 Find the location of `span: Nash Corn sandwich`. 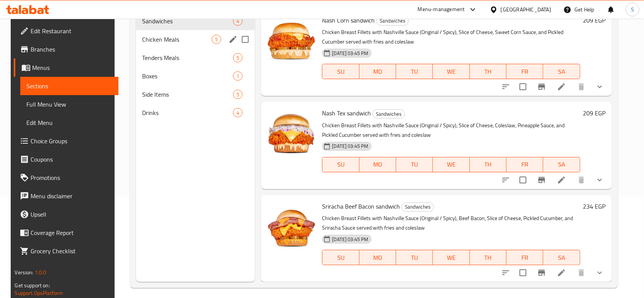

span: Nash Corn sandwich is located at coordinates (348, 20).